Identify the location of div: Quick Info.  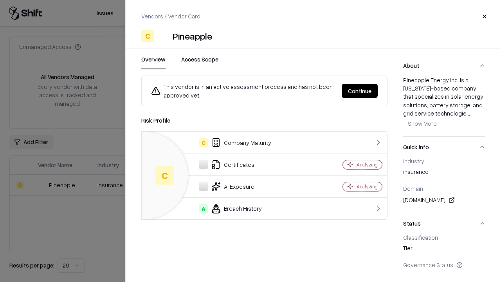
(444, 185).